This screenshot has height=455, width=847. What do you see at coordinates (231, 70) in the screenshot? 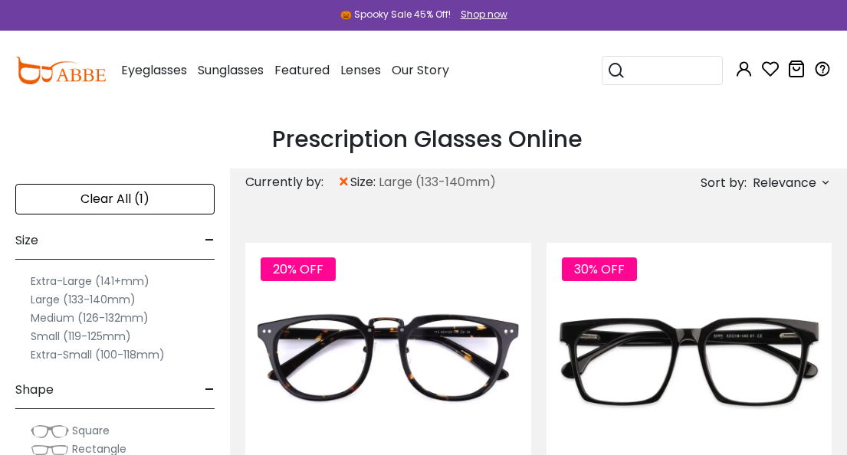
I see `span: Sunglasses` at bounding box center [231, 70].